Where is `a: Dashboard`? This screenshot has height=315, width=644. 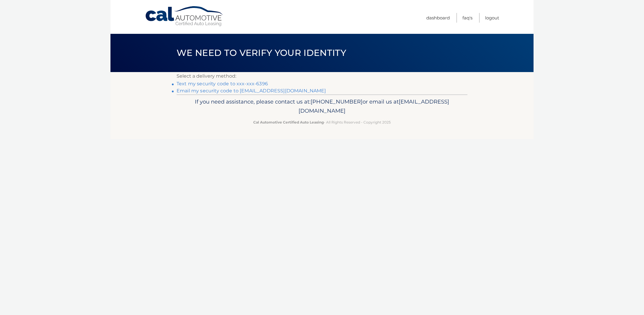 a: Dashboard is located at coordinates (439, 18).